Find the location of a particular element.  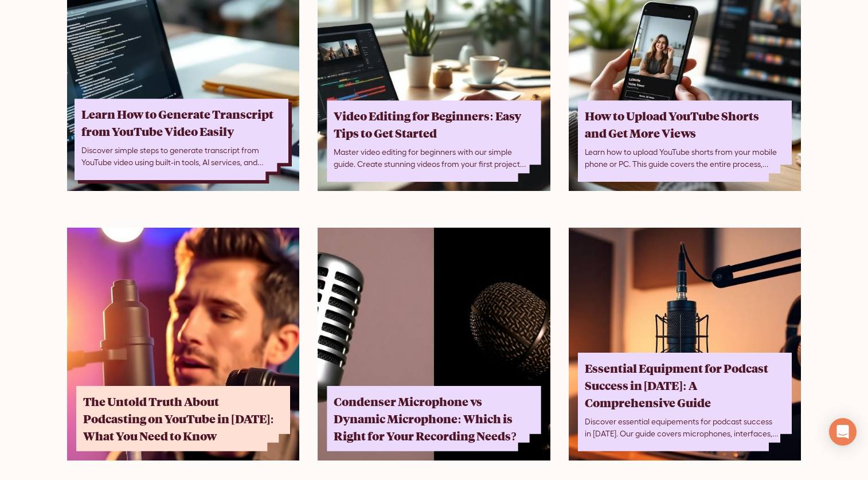

a: Condenser Microphone vs Dynamic Microphone: Which is Right for Your Recording Needs? is located at coordinates (433, 344).